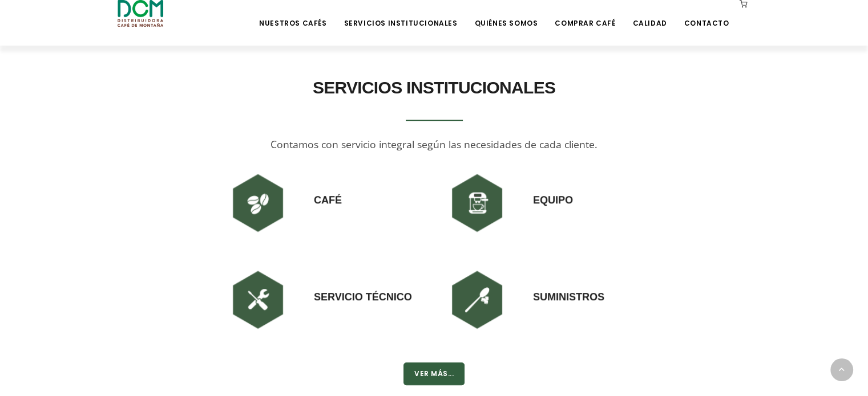 This screenshot has width=868, height=396. Describe the element at coordinates (585, 14) in the screenshot. I see `a: Comprar Café` at that location.